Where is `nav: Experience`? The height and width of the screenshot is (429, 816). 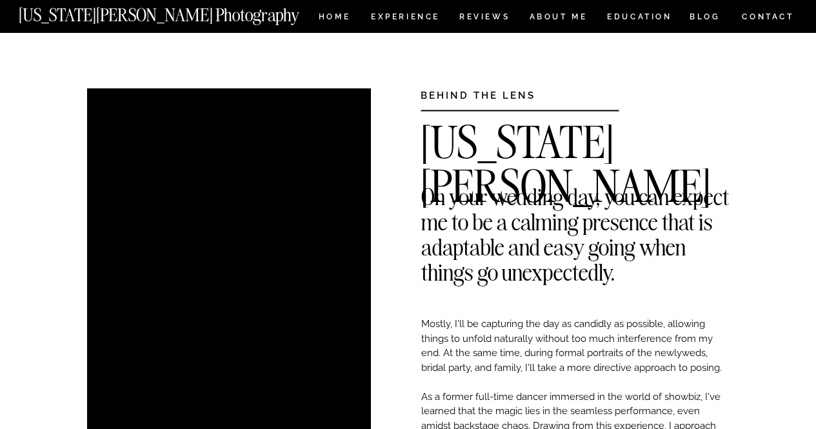 nav: Experience is located at coordinates (405, 18).